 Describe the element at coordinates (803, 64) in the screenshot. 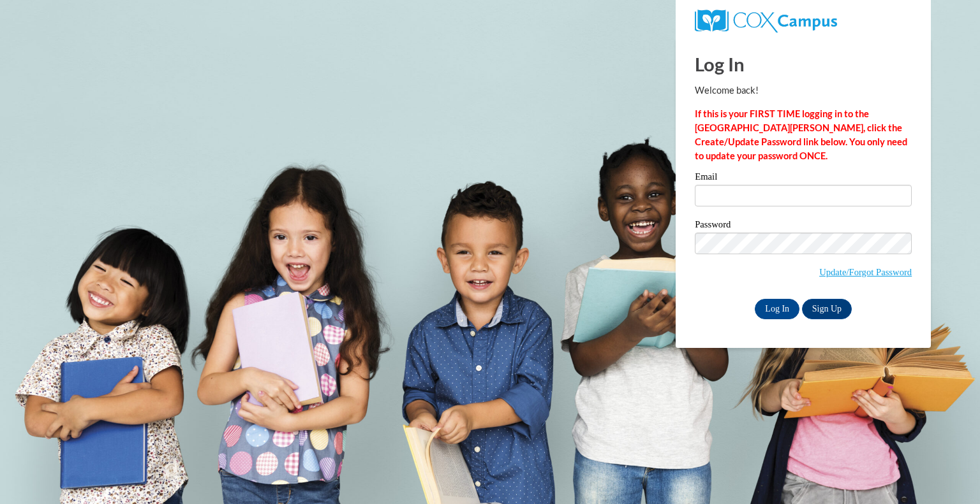

I see `h1: Log In` at that location.